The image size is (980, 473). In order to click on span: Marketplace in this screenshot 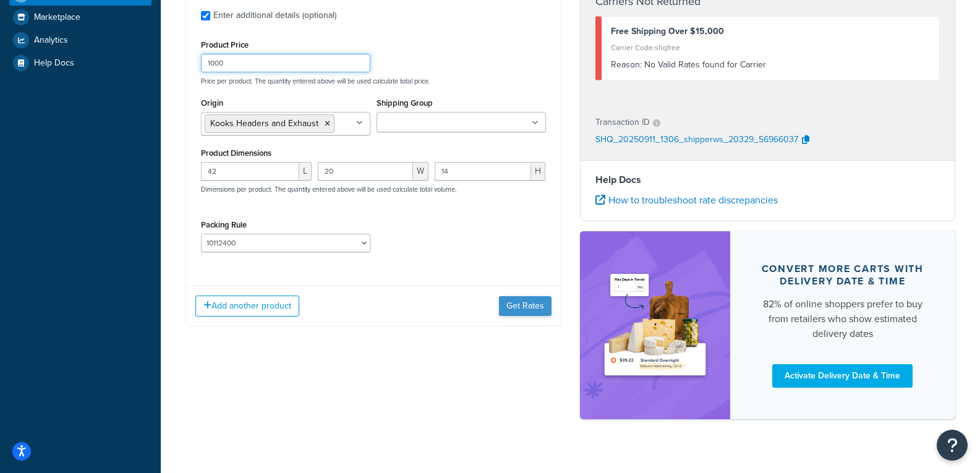, I will do `click(57, 17)`.